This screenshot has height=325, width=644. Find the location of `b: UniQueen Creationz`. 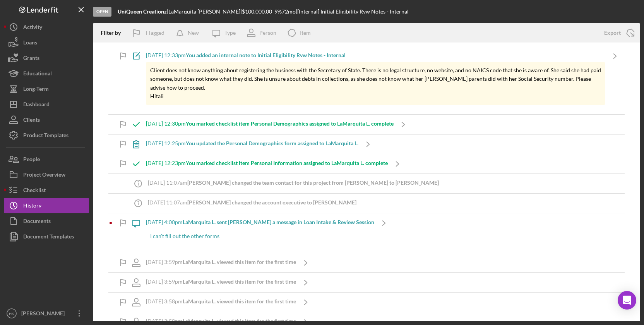

b: UniQueen Creationz is located at coordinates (142, 11).